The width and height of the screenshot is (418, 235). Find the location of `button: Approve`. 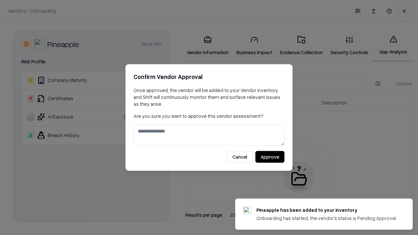

button: Approve is located at coordinates (270, 157).